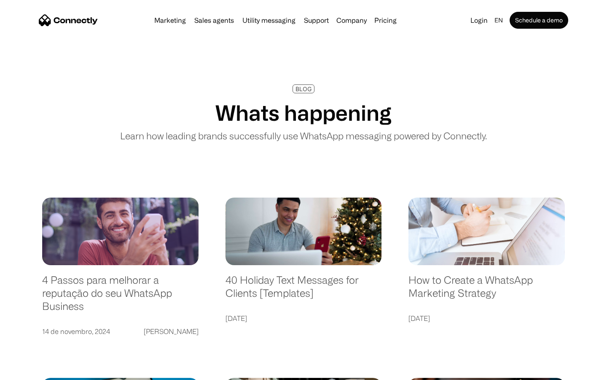  Describe the element at coordinates (269, 20) in the screenshot. I see `a: Utility messaging` at that location.